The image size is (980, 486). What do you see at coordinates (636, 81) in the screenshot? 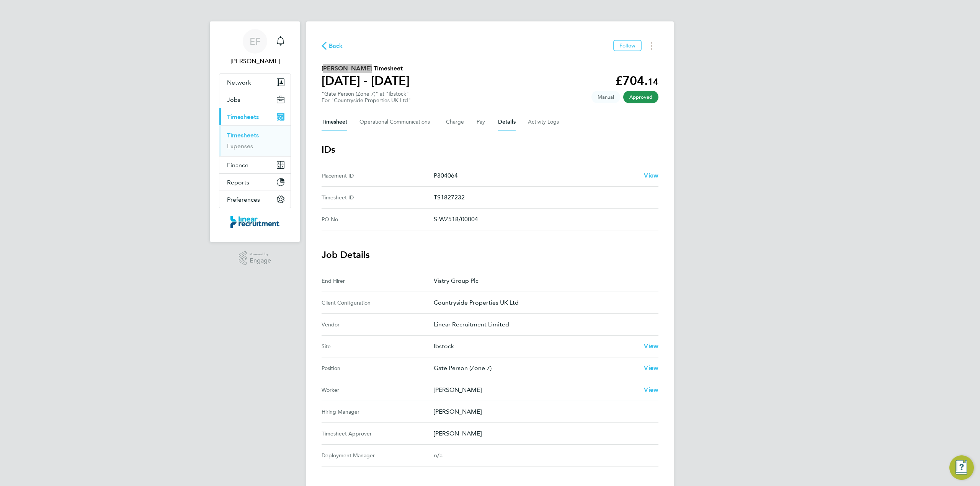
I see `app-decimal: £704.` at bounding box center [636, 81].